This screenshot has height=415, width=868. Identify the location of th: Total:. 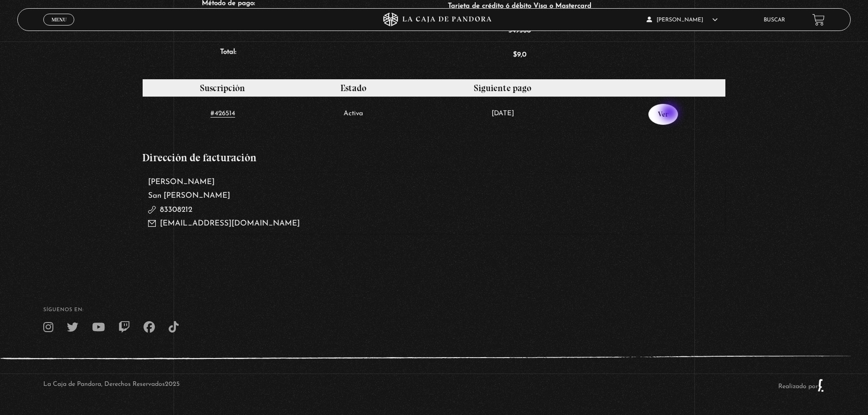
(228, 55).